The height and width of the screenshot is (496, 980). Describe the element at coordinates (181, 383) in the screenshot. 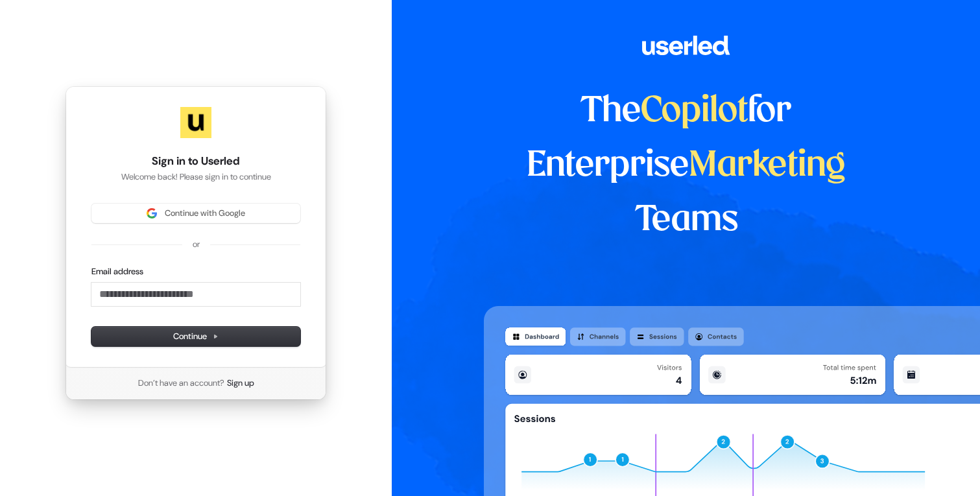

I see `span: Don’t have an account?` at that location.